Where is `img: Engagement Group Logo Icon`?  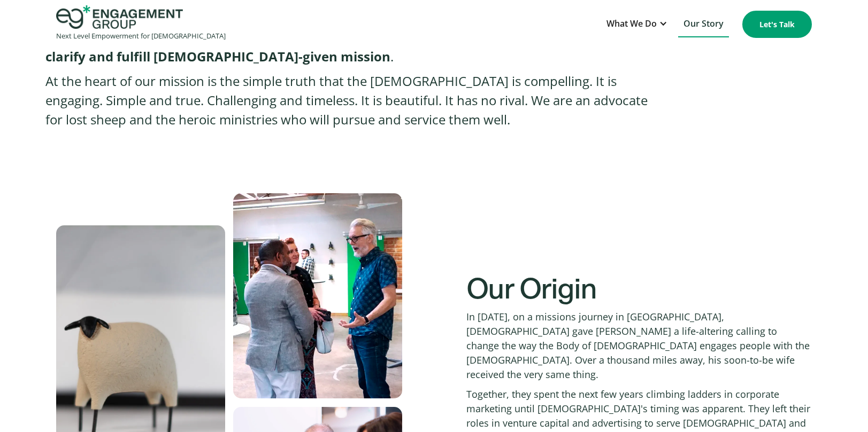
img: Engagement Group Logo Icon is located at coordinates (119, 17).